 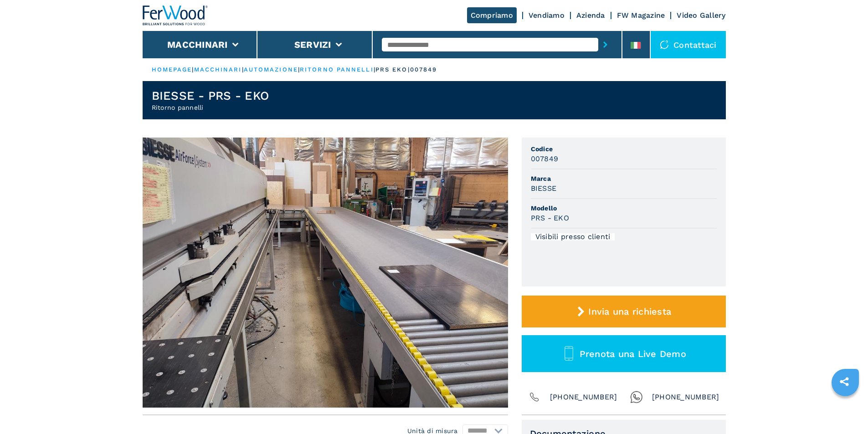 I want to click on div: Contattaci, so click(x=688, y=44).